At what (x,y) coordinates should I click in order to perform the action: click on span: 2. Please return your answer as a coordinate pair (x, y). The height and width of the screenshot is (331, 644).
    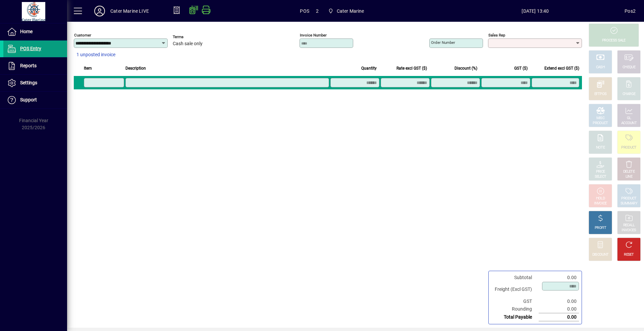
    Looking at the image, I should click on (317, 11).